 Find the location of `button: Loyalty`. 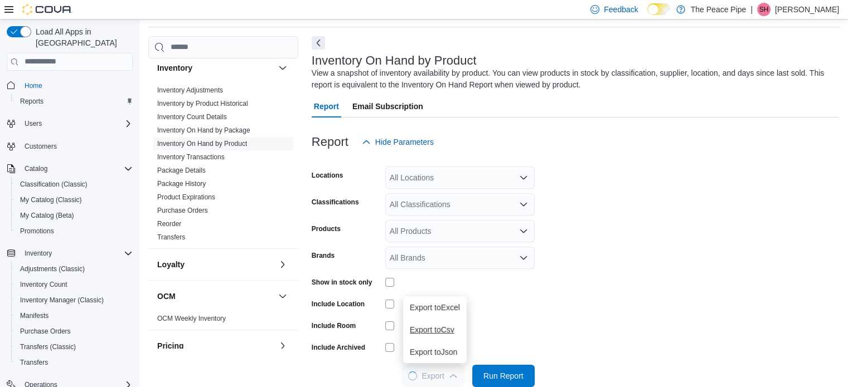

button: Loyalty is located at coordinates (215, 265).